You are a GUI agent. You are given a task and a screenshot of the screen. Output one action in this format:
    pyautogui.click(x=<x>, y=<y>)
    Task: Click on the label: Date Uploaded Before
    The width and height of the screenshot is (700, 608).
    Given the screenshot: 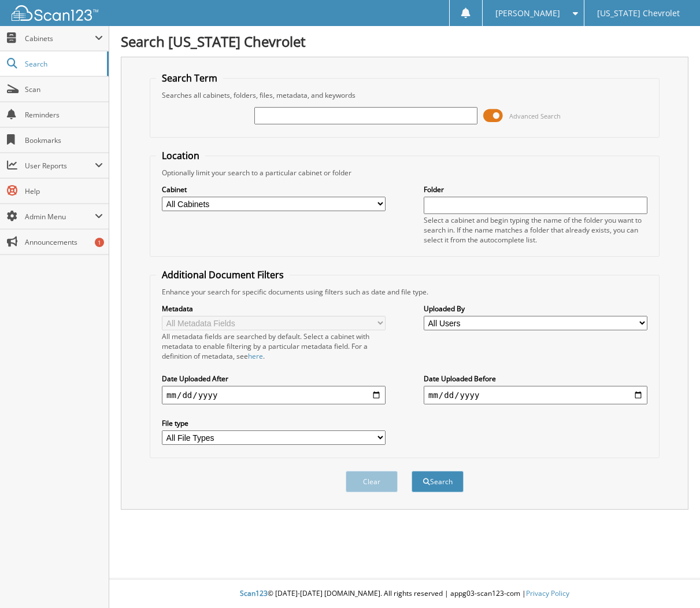 What is the action you would take?
    pyautogui.click(x=535, y=378)
    